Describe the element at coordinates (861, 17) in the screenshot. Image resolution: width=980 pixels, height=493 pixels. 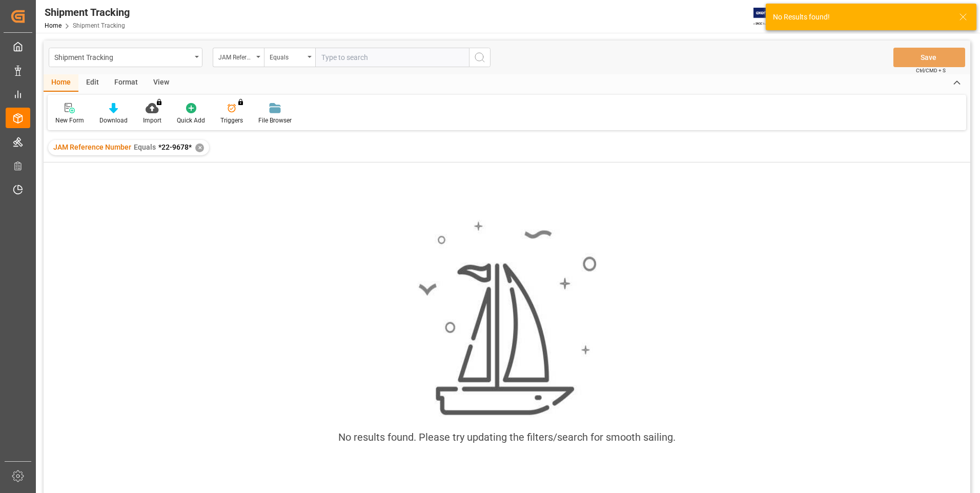
I see `div: No Results found!` at that location.